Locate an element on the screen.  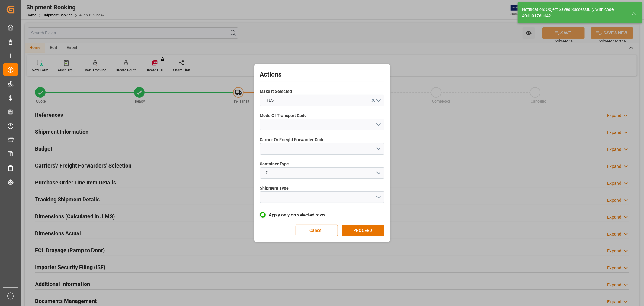
span: Carrier Or Frieght Forwarder Code is located at coordinates (293, 140).